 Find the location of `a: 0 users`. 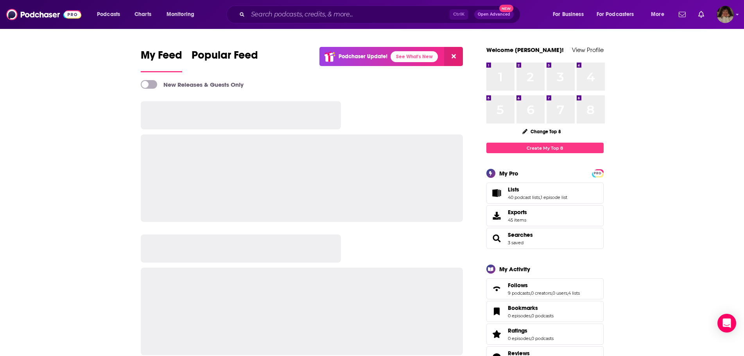

a: 0 users is located at coordinates (560, 293).